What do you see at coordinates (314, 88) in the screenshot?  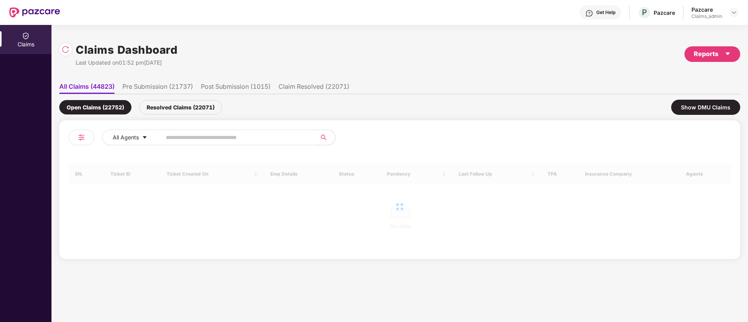 I see `li: Claim Resolved (22071)` at bounding box center [314, 88].